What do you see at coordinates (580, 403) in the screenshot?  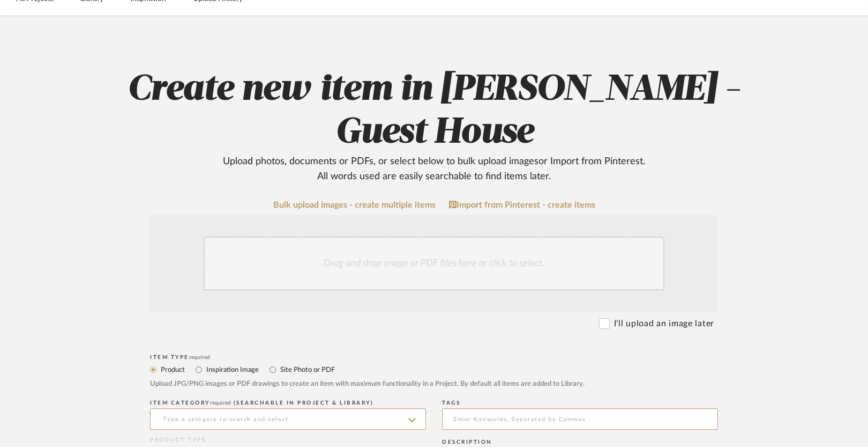 I see `div: Tags` at bounding box center [580, 403].